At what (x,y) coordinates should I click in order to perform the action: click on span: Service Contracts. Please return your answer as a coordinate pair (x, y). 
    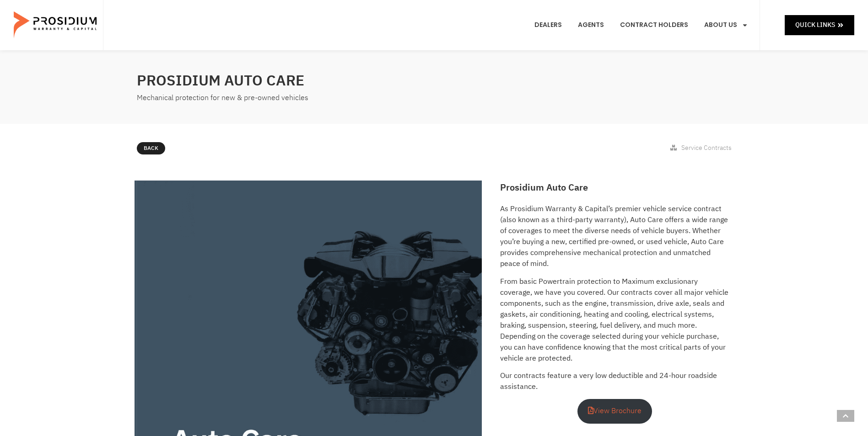
    Looking at the image, I should click on (706, 147).